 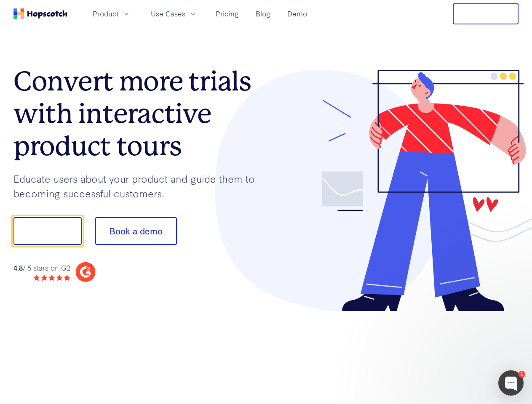 What do you see at coordinates (42, 268) in the screenshot?
I see `div: / 5 stars on G2` at bounding box center [42, 268].